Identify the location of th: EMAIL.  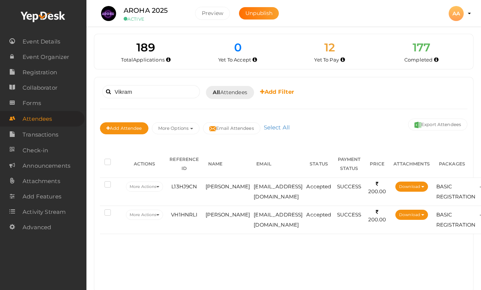
(278, 164).